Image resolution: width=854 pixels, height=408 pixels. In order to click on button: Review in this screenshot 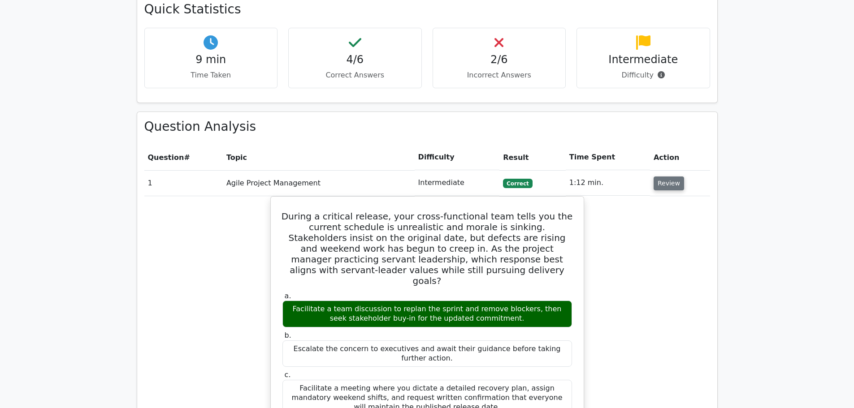, I will do `click(668, 183)`.